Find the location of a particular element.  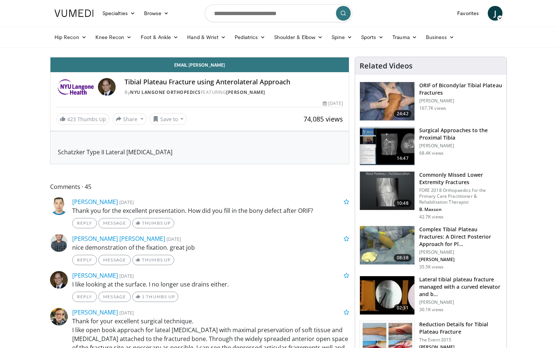

img: VuMedi Logo is located at coordinates (74, 13).